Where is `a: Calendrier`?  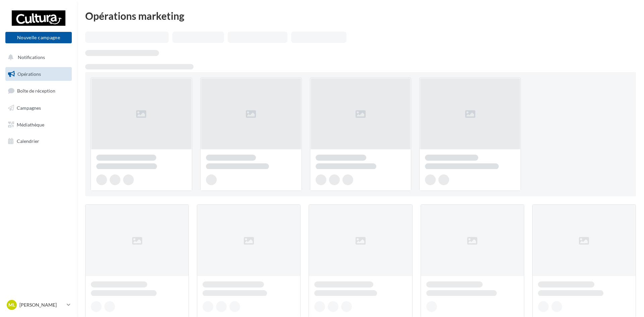
a: Calendrier is located at coordinates (38, 141).